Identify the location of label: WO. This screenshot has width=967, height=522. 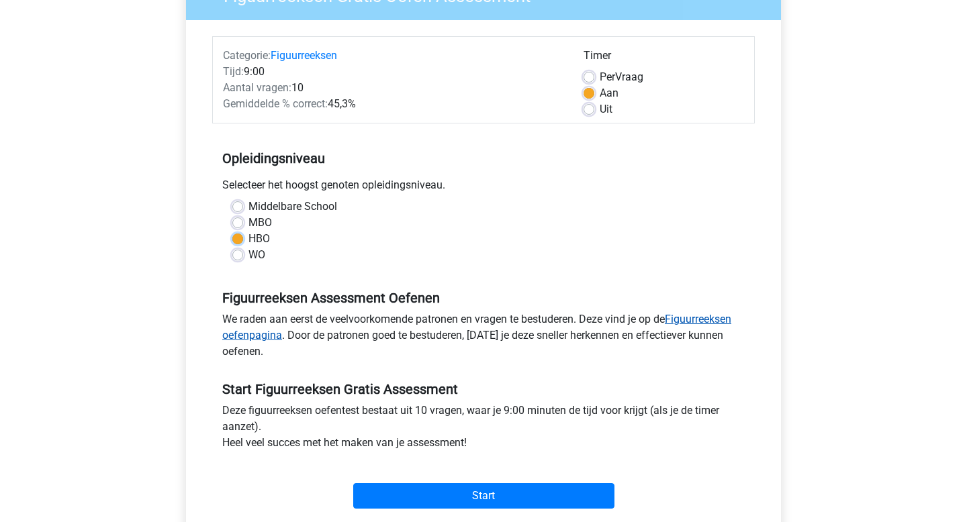
(256, 255).